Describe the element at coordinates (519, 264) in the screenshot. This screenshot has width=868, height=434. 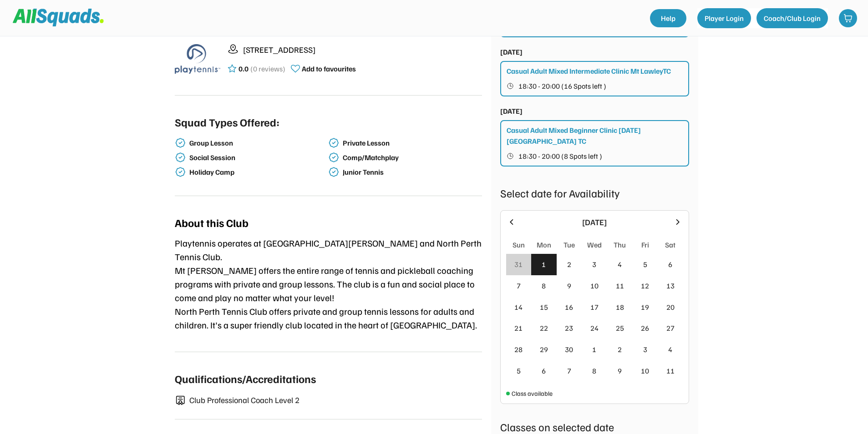
I see `div: 31` at that location.